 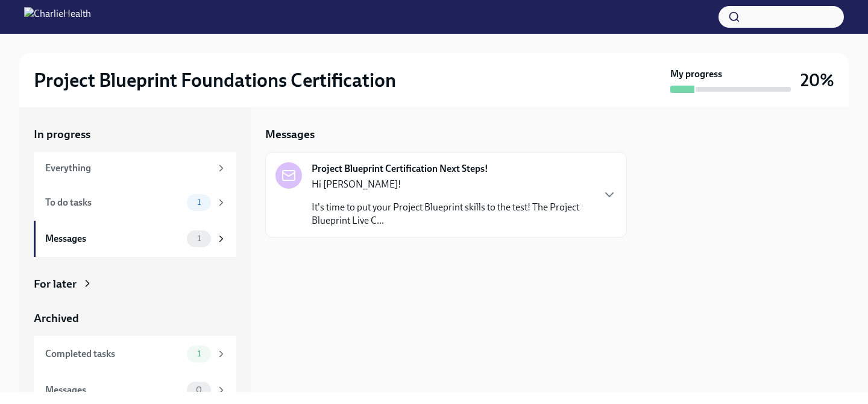 What do you see at coordinates (135, 318) in the screenshot?
I see `div: Archived` at bounding box center [135, 318].